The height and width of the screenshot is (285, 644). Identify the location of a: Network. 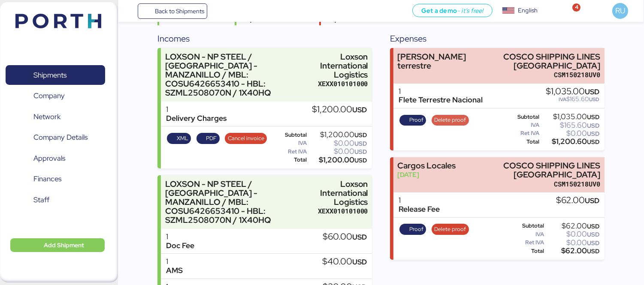
(56, 117).